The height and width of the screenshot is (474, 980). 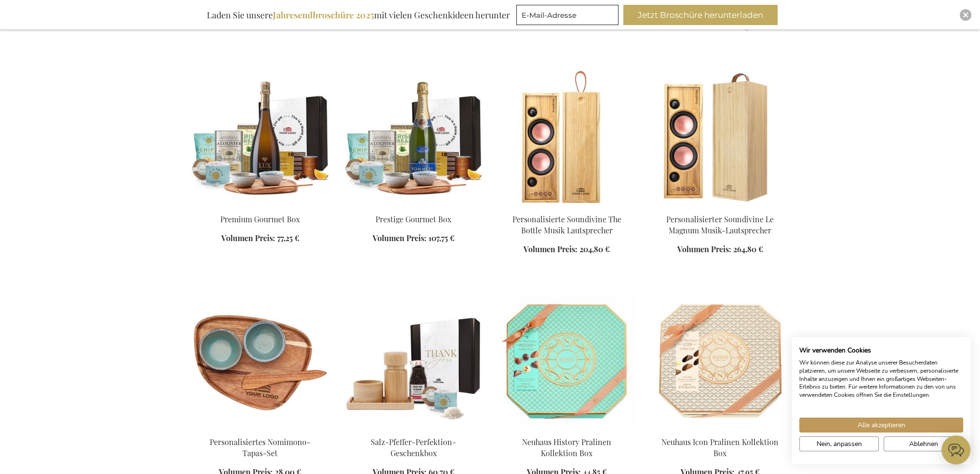 I want to click on a: Volumen Preis: 77,25 €, so click(x=260, y=238).